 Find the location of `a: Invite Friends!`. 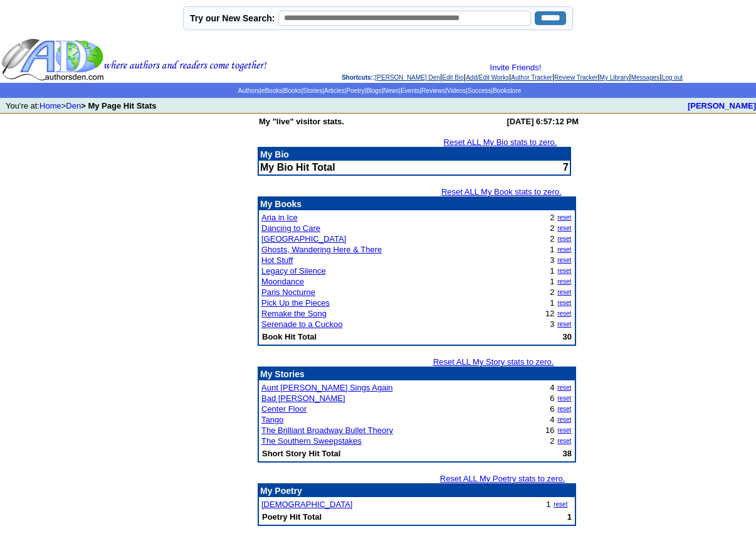

a: Invite Friends! is located at coordinates (515, 67).